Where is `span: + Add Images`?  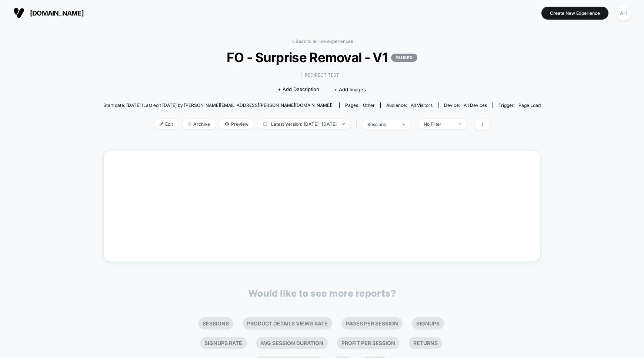
span: + Add Images is located at coordinates (349, 90).